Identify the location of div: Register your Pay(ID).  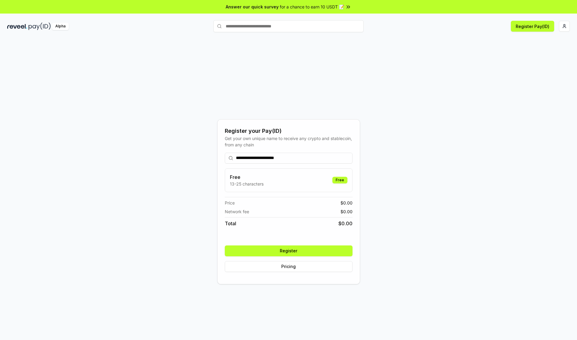
(289, 131).